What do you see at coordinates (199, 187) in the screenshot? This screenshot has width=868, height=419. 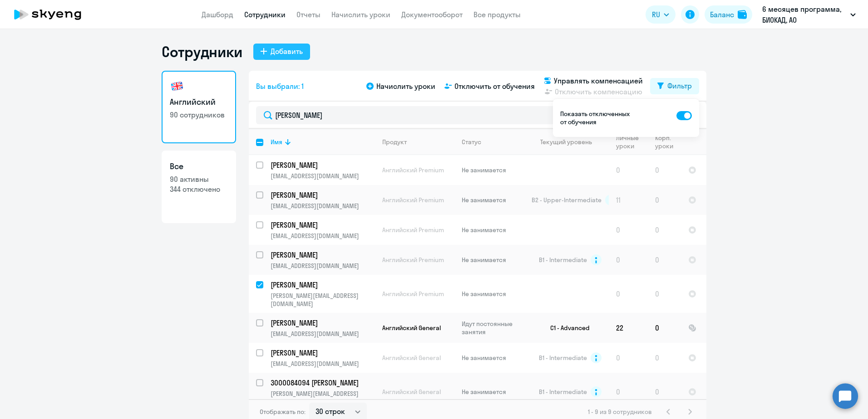 I see `a: Все90 активны344 отключено` at bounding box center [199, 187].